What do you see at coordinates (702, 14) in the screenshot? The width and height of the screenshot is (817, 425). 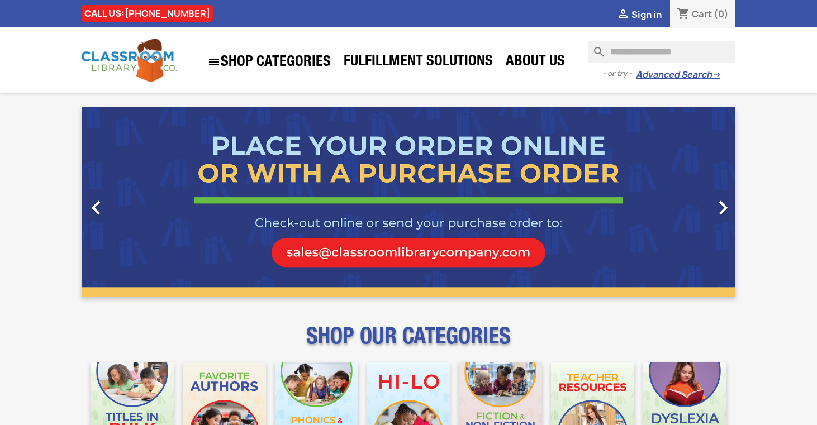 I see `span: Cart` at bounding box center [702, 14].